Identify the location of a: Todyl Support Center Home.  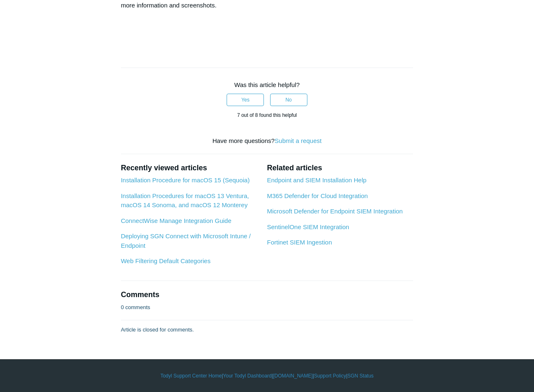
(191, 376).